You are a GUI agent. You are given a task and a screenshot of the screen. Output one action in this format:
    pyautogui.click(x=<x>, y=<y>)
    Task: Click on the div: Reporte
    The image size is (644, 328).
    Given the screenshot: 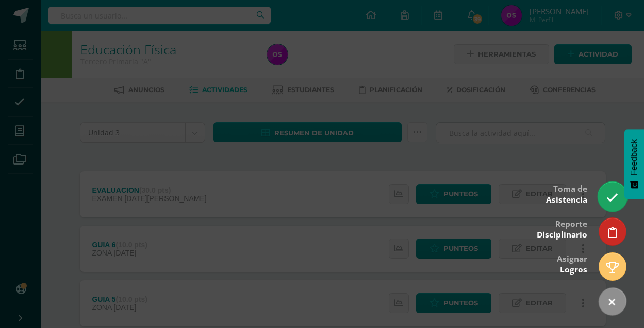 What is the action you would take?
    pyautogui.click(x=562, y=229)
    